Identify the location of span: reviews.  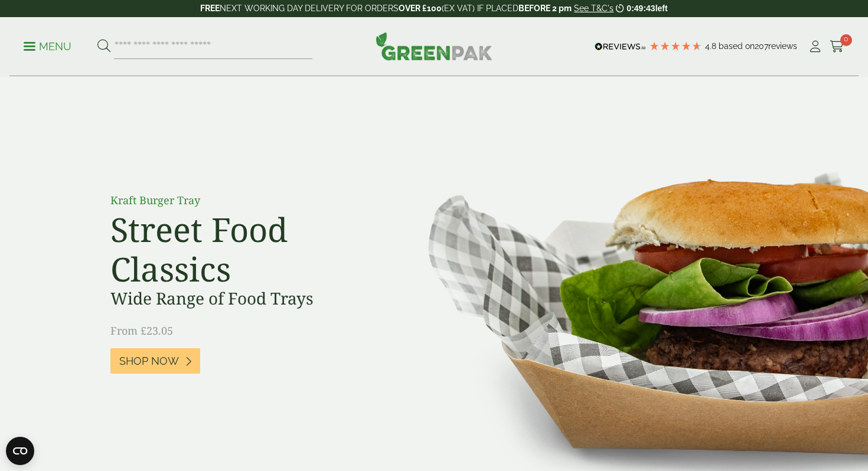
(782, 46).